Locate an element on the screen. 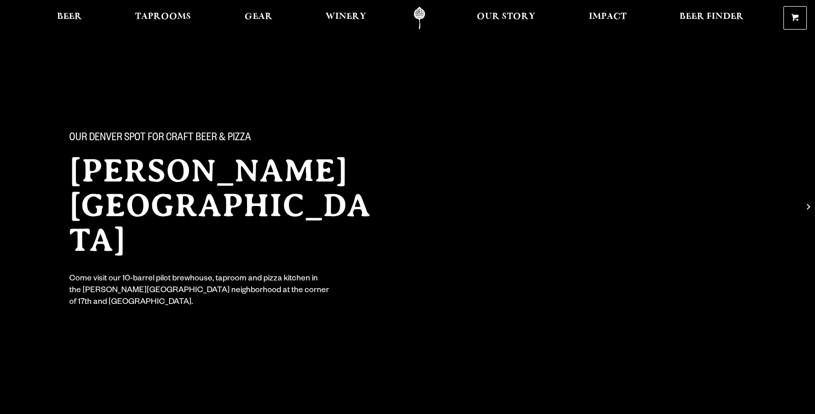 The width and height of the screenshot is (815, 414). a: Odell Home is located at coordinates (419, 18).